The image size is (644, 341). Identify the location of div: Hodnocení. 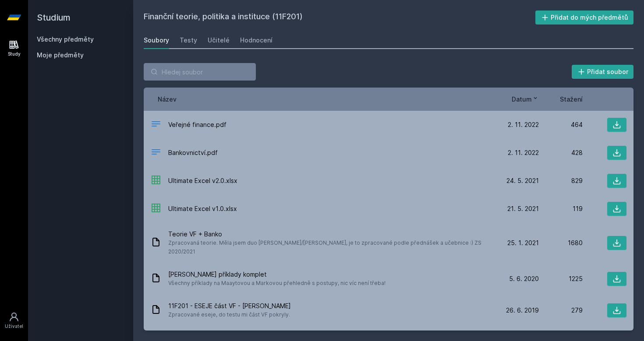
(256, 40).